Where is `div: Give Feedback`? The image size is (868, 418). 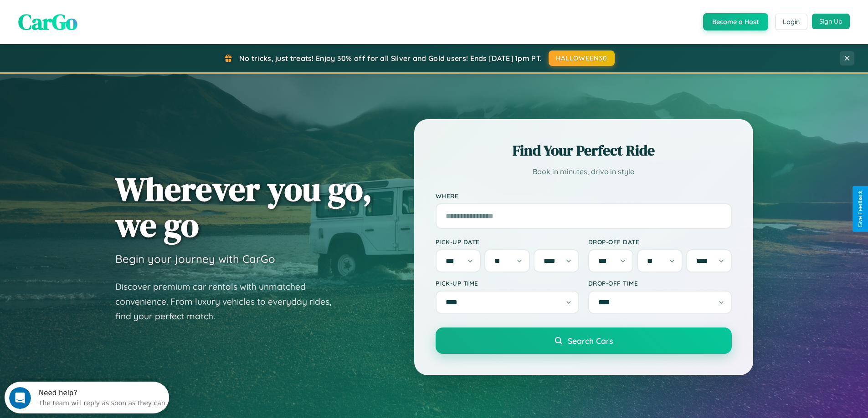 div: Give Feedback is located at coordinates (860, 209).